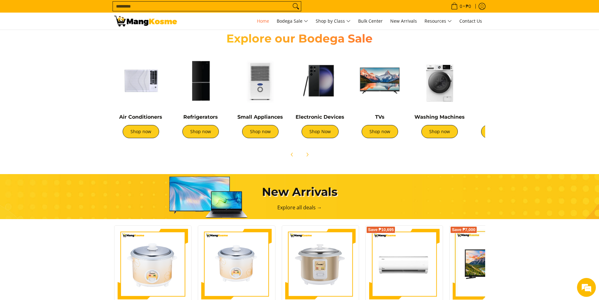 The height and width of the screenshot is (300, 599). Describe the element at coordinates (334, 21) in the screenshot. I see `nav: Main Menu` at that location.